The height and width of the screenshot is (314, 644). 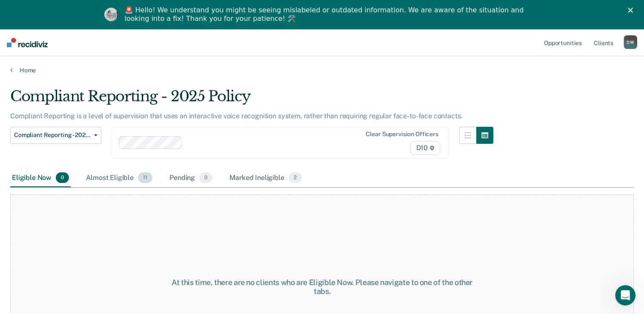 I want to click on div: Almost Eligible11, so click(x=119, y=178).